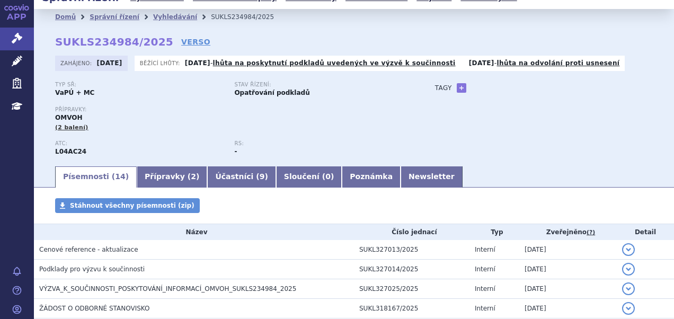  What do you see at coordinates (568, 232) in the screenshot?
I see `th: Zveřejněno` at bounding box center [568, 232].